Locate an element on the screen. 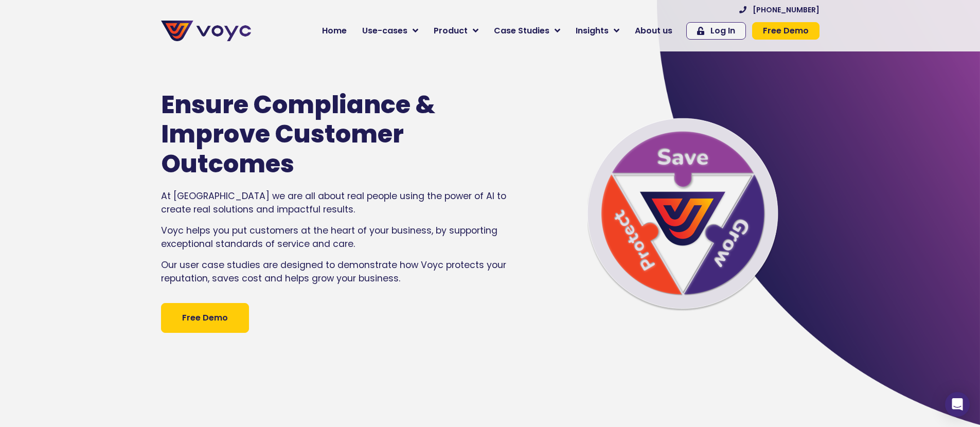  p: Our user case studies are designed to demonstrate how Voyc protects your reputation, saves cost a... is located at coordinates (337, 272).